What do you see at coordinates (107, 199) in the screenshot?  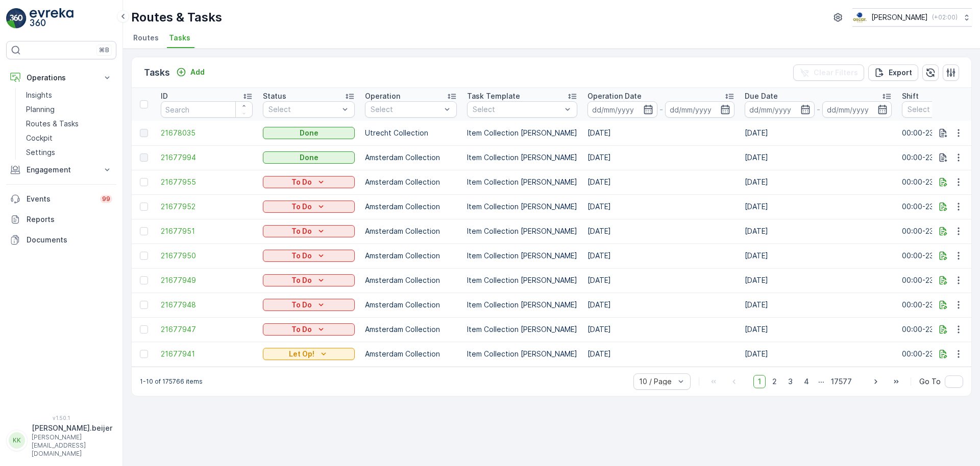 I see `p: 99` at bounding box center [107, 199].